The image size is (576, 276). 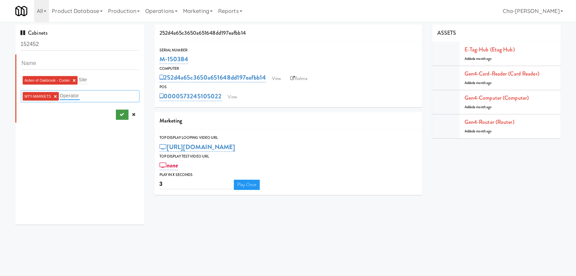 What do you see at coordinates (80, 80) in the screenshot?
I see `div: Arden of Oakbrook - Cooler ×` at bounding box center [80, 80].